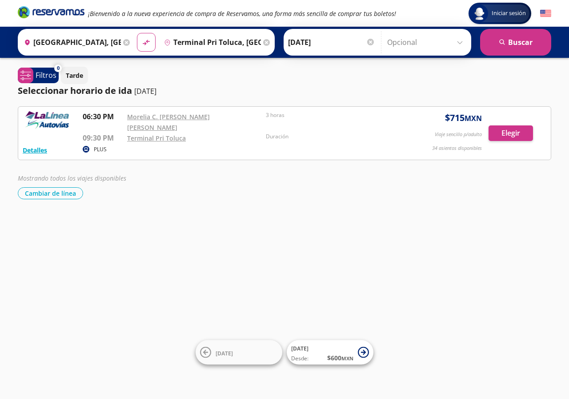 The image size is (569, 399). Describe the element at coordinates (103, 138) in the screenshot. I see `p: 09:30 PM` at that location.